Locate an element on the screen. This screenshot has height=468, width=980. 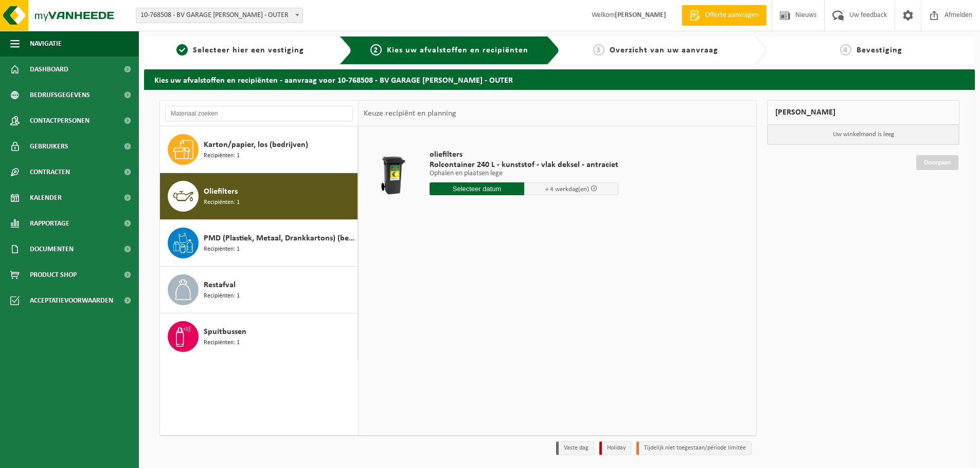
span: Oliefilters is located at coordinates (221, 192).